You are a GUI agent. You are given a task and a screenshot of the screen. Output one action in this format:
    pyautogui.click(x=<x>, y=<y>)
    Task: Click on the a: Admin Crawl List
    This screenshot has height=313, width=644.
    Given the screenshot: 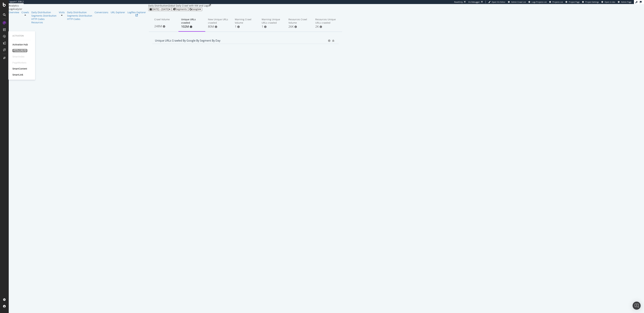 What is the action you would take?
    pyautogui.click(x=517, y=2)
    